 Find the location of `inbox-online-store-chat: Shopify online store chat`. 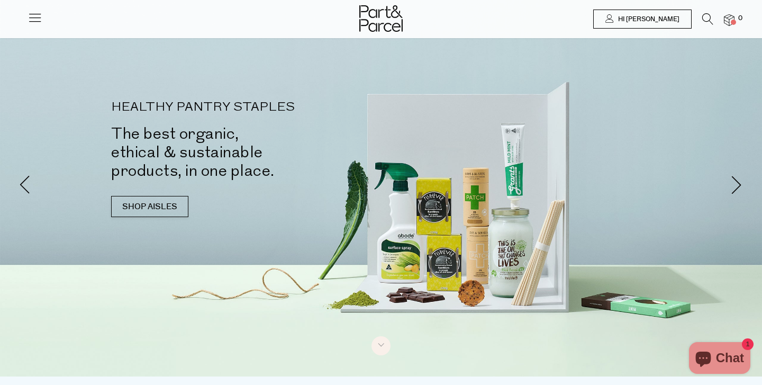

inbox-online-store-chat: Shopify online store chat is located at coordinates (720, 359).